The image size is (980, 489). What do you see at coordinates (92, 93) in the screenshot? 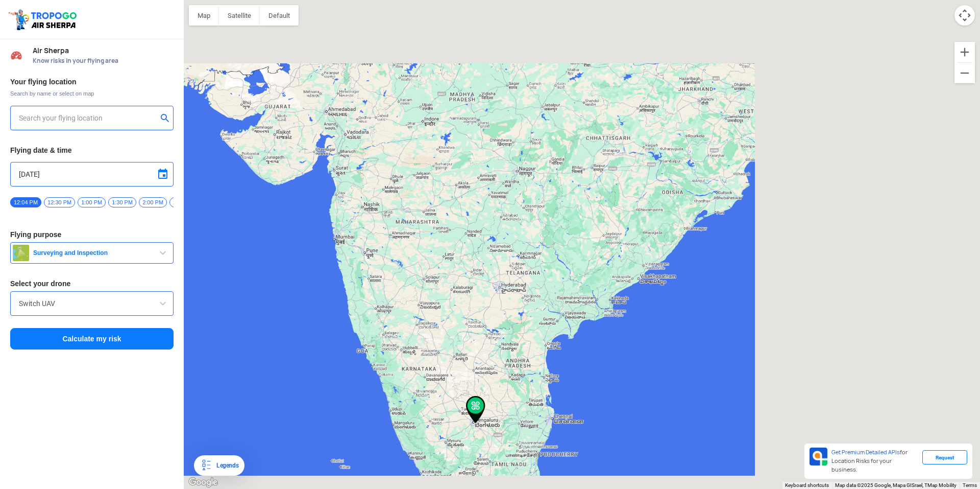
I see `span: Search by name or select on map` at bounding box center [92, 93].